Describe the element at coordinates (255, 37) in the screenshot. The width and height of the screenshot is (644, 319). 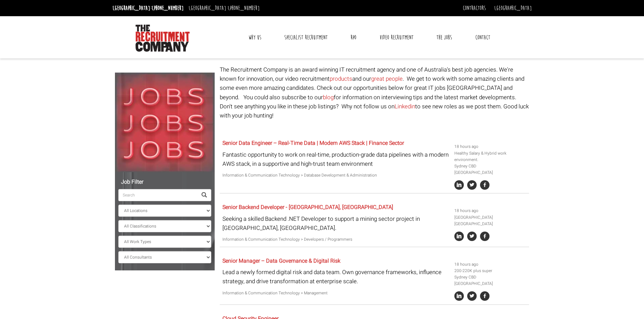
I see `a: Why Us` at that location.